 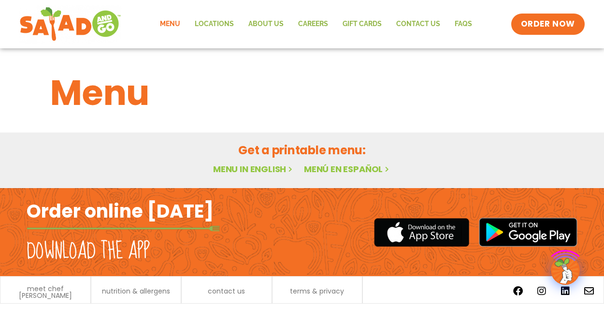 What do you see at coordinates (136, 291) in the screenshot?
I see `span: nutrition & allergens` at bounding box center [136, 291].